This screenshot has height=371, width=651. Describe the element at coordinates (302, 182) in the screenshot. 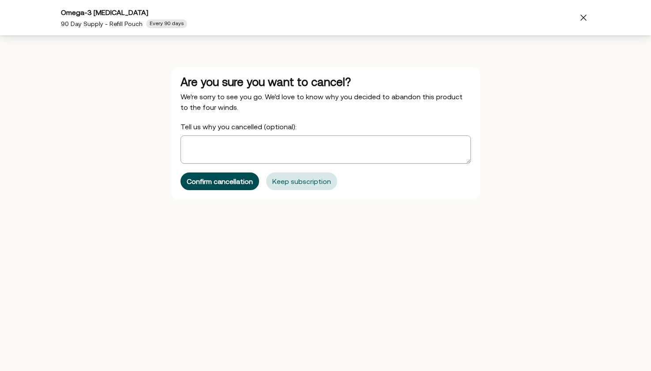

I see `button: Keep subscription` at that location.